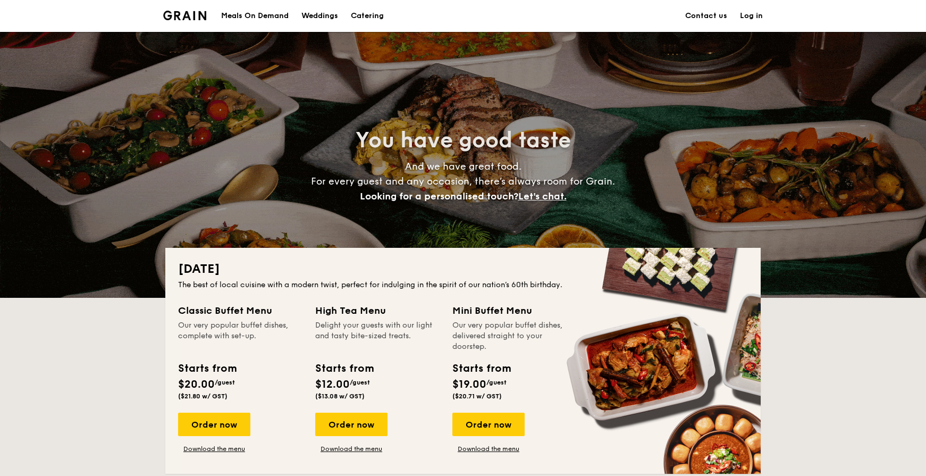  Describe the element at coordinates (477, 396) in the screenshot. I see `span: ($20.71 w/ GST)` at that location.